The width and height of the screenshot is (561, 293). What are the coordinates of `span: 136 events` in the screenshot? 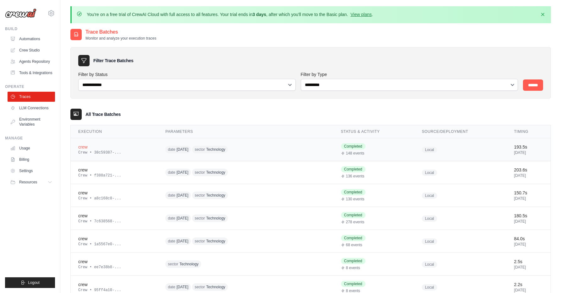 It's located at (355, 176).